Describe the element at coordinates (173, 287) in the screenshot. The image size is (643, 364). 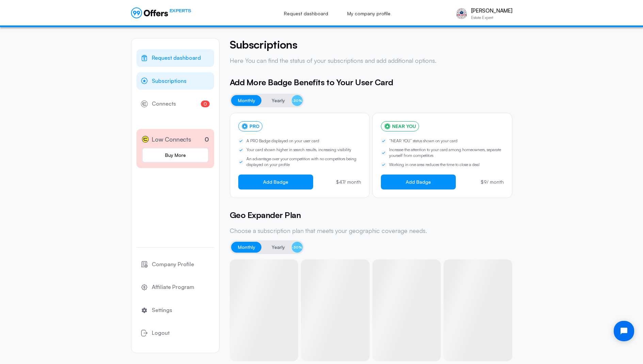
I see `span: Affiliate Program` at that location.